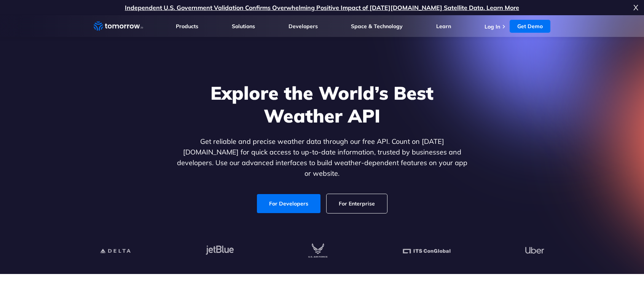 The image size is (644, 301). I want to click on a: Developers, so click(303, 26).